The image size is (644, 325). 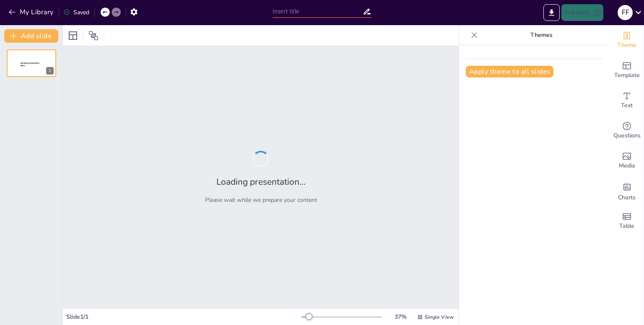 I want to click on button: Add slide, so click(x=31, y=36).